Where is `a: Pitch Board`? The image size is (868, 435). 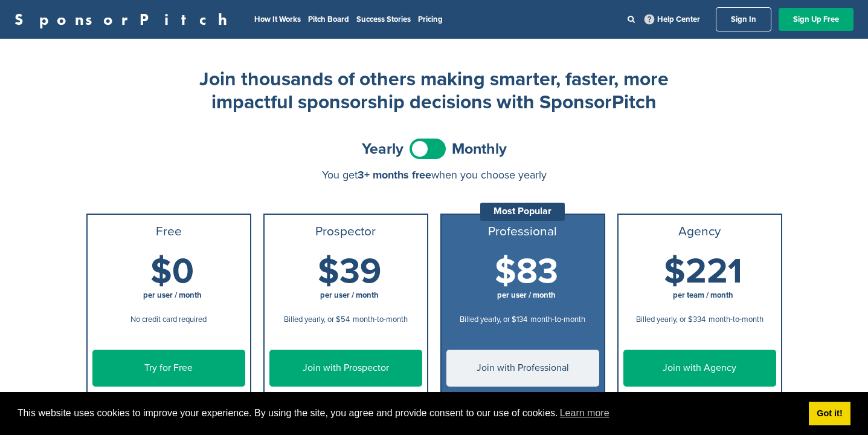
a: Pitch Board is located at coordinates (329, 20).